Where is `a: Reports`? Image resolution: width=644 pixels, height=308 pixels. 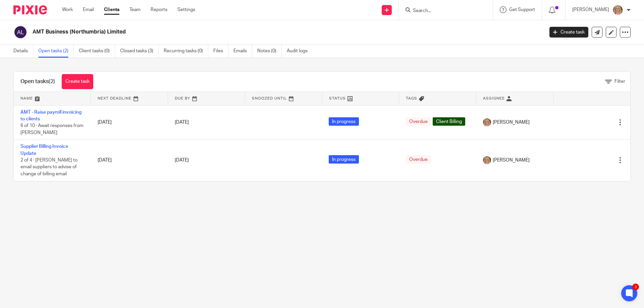 a: Reports is located at coordinates (159, 10).